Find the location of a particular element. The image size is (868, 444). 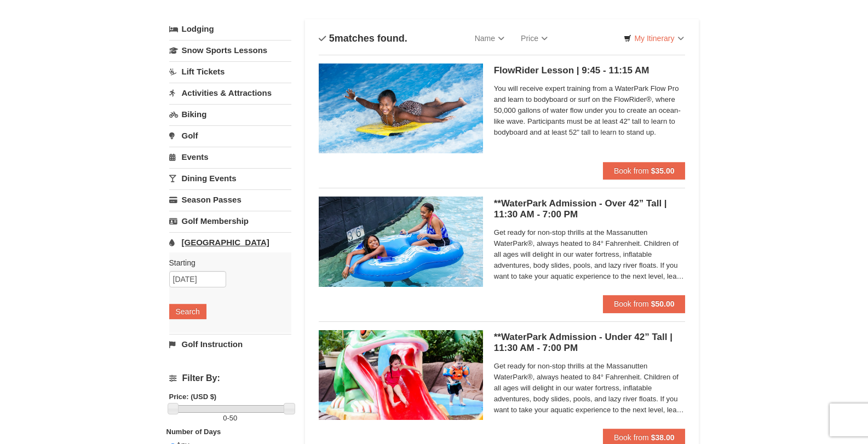

img: 6619917-216-363963c7.jpg is located at coordinates (401, 108).